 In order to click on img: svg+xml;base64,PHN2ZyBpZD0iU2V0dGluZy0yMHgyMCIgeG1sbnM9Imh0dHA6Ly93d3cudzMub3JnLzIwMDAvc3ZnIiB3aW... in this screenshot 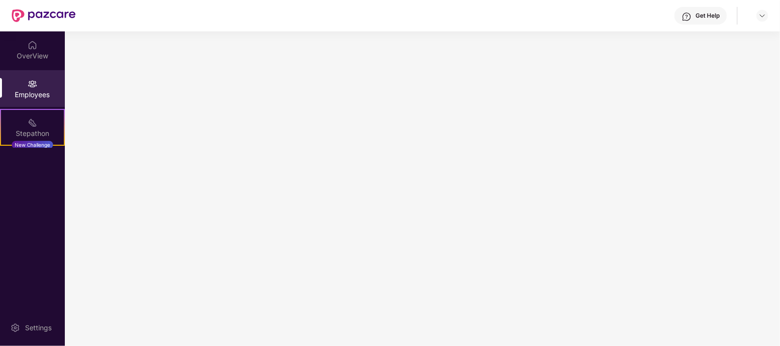, I will do `click(15, 328)`.